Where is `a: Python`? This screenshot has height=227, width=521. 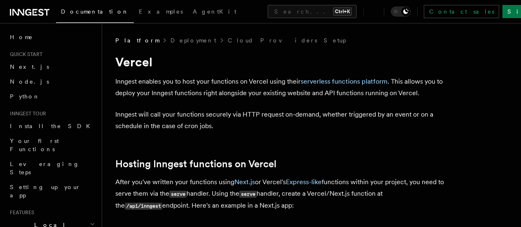
a: Python is located at coordinates (51, 96).